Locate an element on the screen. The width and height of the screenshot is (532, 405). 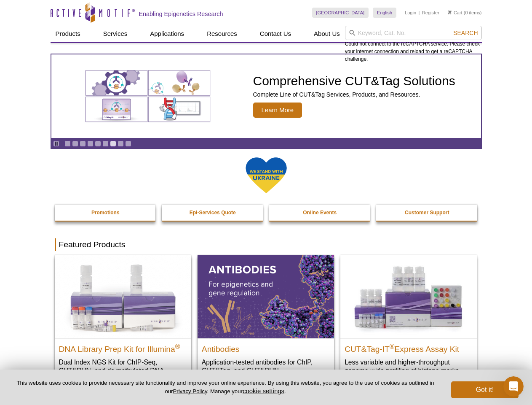
span: Learn More is located at coordinates (278, 110).